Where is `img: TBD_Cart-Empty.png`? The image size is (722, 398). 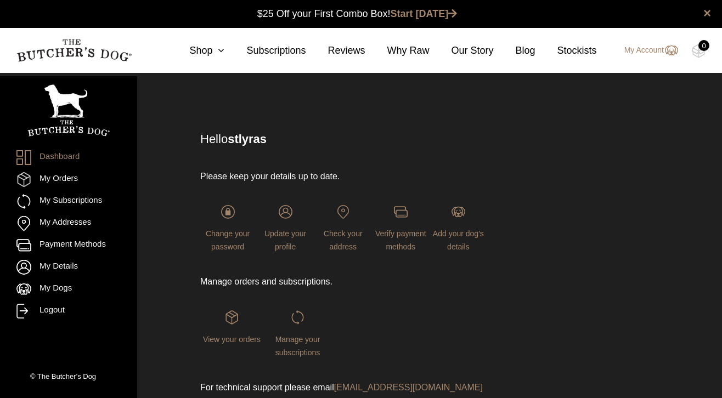 img: TBD_Cart-Empty.png is located at coordinates (698, 51).